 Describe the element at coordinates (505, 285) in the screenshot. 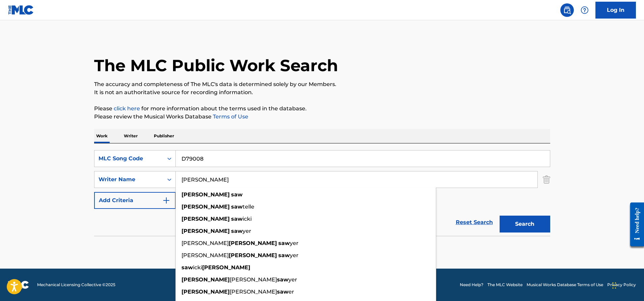

I see `a: The MLC Website` at that location.